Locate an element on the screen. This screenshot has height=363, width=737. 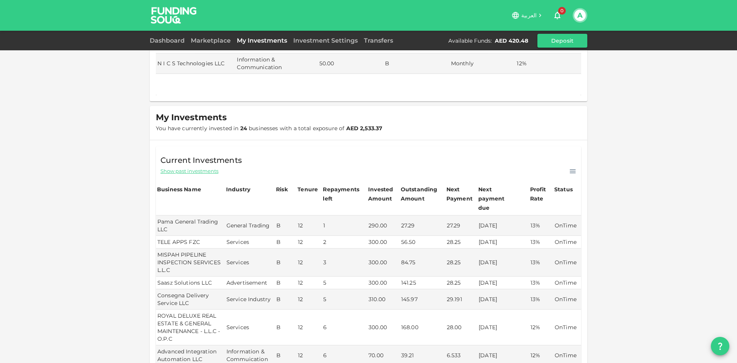
div: Business Name is located at coordinates (179, 189).